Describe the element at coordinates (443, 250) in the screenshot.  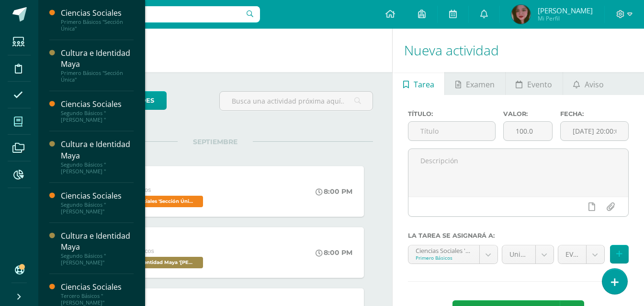
I see `div: Ciencias Sociales 'Sección Única'` at that location.